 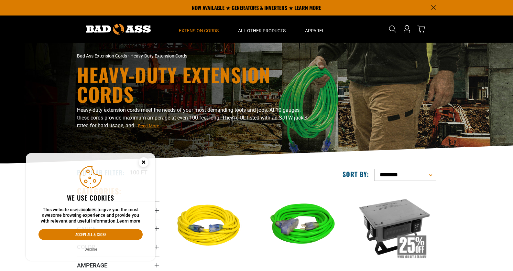 I want to click on nav: breadcrumbs, so click(x=195, y=56).